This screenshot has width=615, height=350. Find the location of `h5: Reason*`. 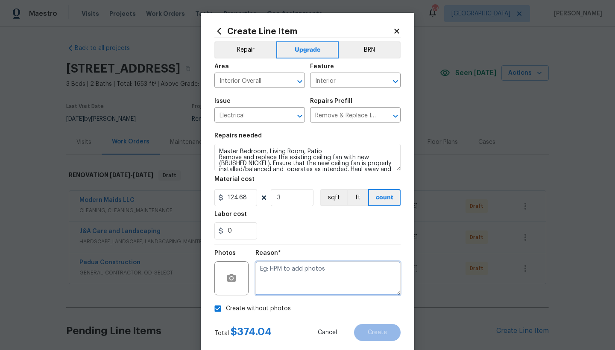

h5: Reason* is located at coordinates (268, 253).